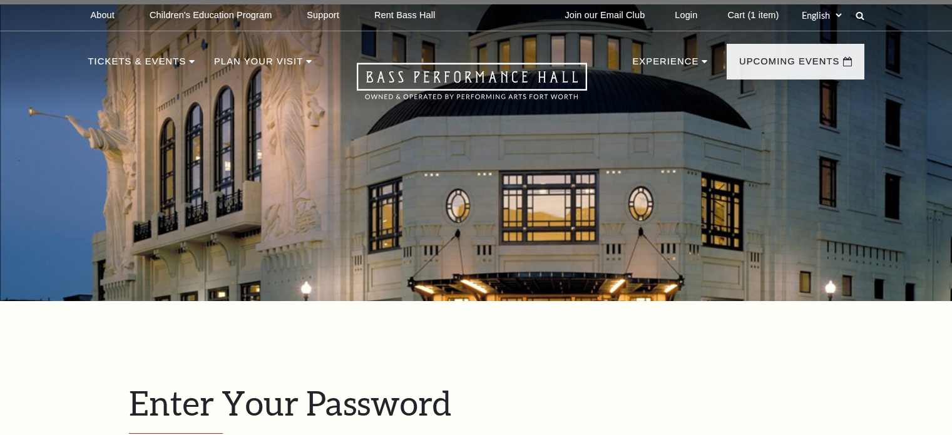  I want to click on p: About, so click(103, 15).